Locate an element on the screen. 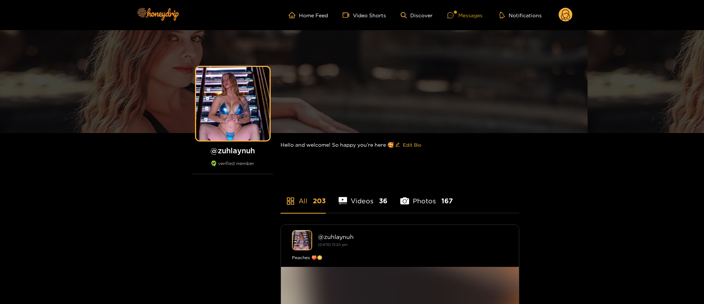 The width and height of the screenshot is (704, 304). div: Hello and welcome! So happy you’re here 🥰 is located at coordinates (400, 145).